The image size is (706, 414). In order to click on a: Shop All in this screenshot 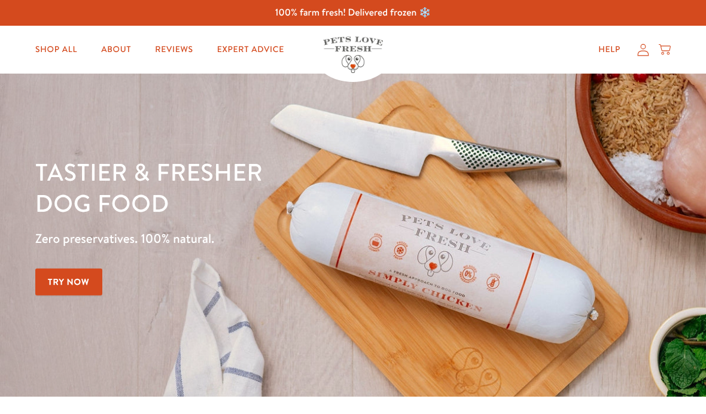, I will do `click(56, 50)`.